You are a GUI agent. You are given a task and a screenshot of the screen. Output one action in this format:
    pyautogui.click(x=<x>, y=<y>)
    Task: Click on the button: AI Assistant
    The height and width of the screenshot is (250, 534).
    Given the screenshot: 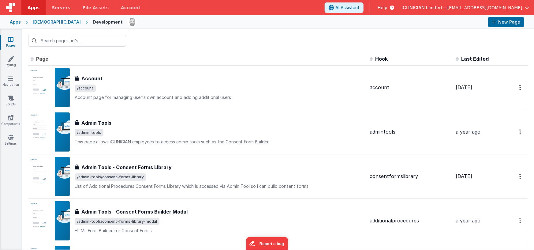 What is the action you would take?
    pyautogui.click(x=344, y=8)
    